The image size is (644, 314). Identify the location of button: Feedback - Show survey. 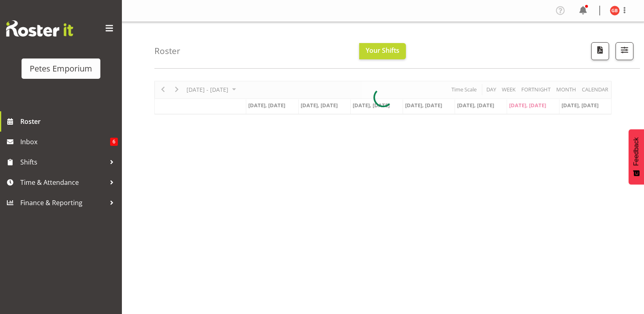
(636, 157).